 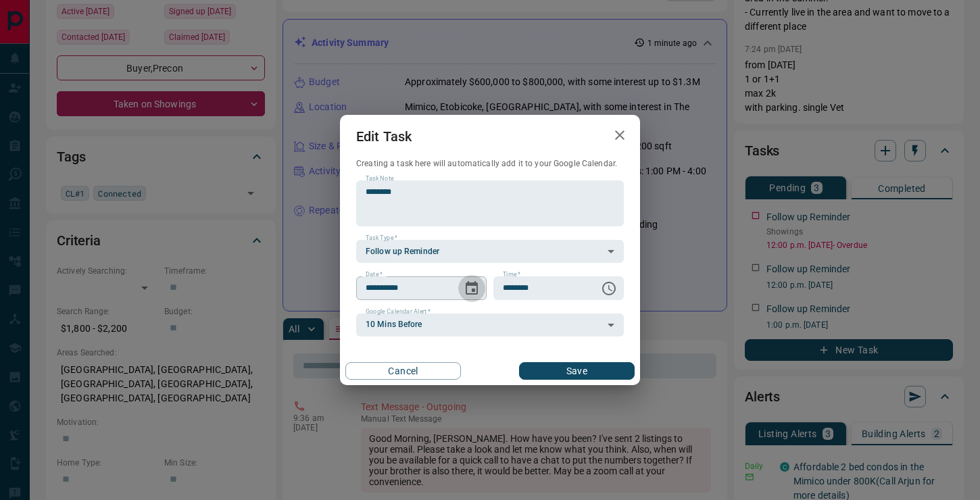 What do you see at coordinates (576, 371) in the screenshot?
I see `button: Save` at bounding box center [576, 371].